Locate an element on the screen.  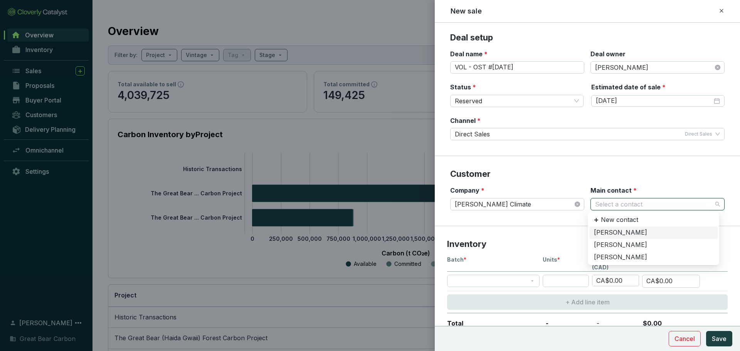
p: $0.00 is located at coordinates (669, 327).